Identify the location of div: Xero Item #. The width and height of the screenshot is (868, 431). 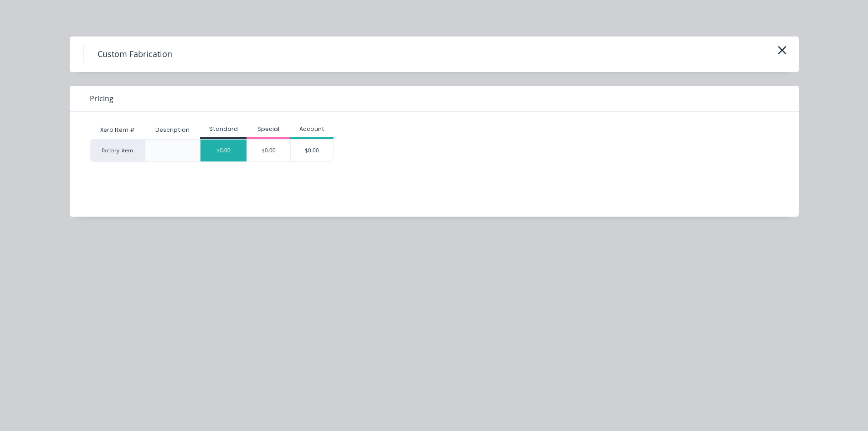
(117, 130).